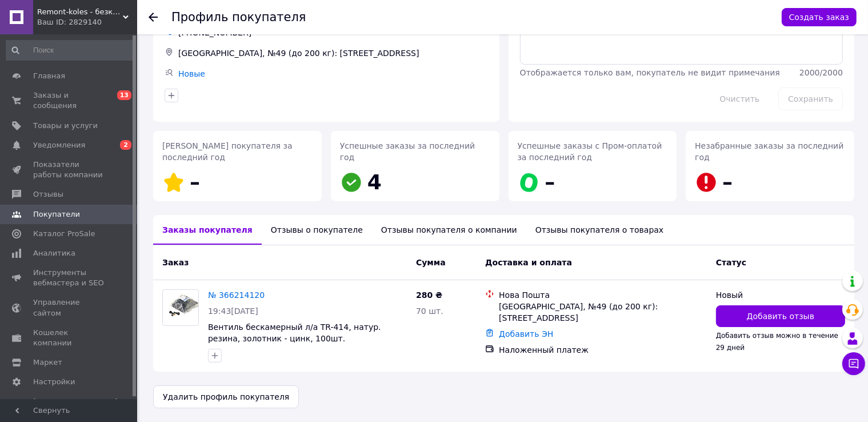 The height and width of the screenshot is (422, 868). I want to click on span: Сумма, so click(431, 263).